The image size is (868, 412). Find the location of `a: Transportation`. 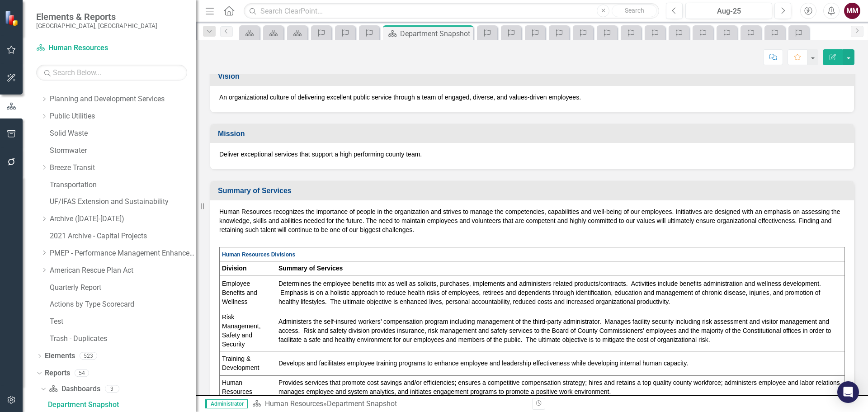

a: Transportation is located at coordinates (123, 185).